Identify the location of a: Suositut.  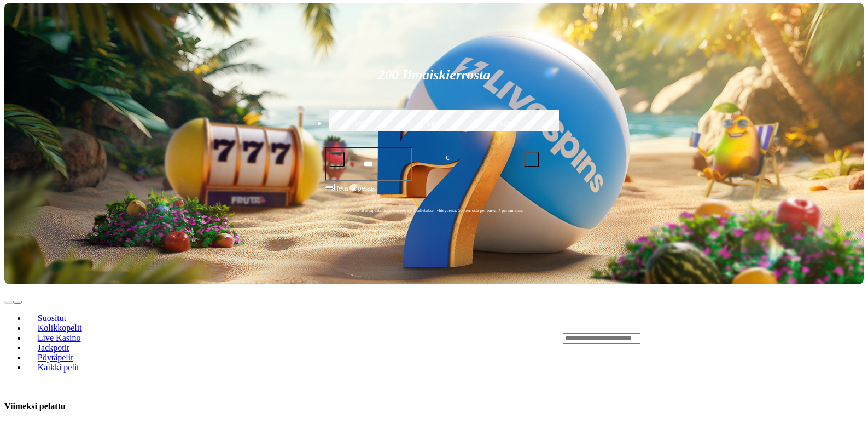
(52, 318).